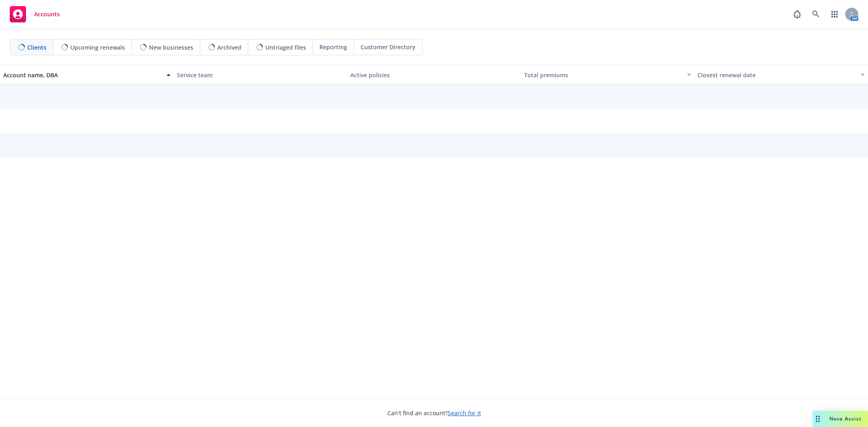  I want to click on span: Accounts, so click(47, 14).